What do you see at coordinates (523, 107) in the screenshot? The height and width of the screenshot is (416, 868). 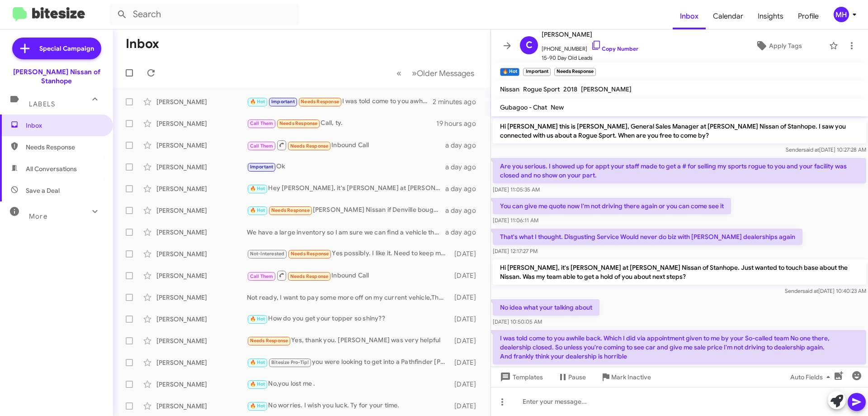 I see `span: Gubagoo - Chat` at bounding box center [523, 107].